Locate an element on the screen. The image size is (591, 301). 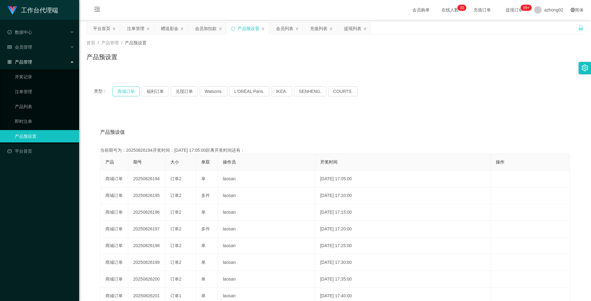
span: 充值订单 is located at coordinates (482, 10).